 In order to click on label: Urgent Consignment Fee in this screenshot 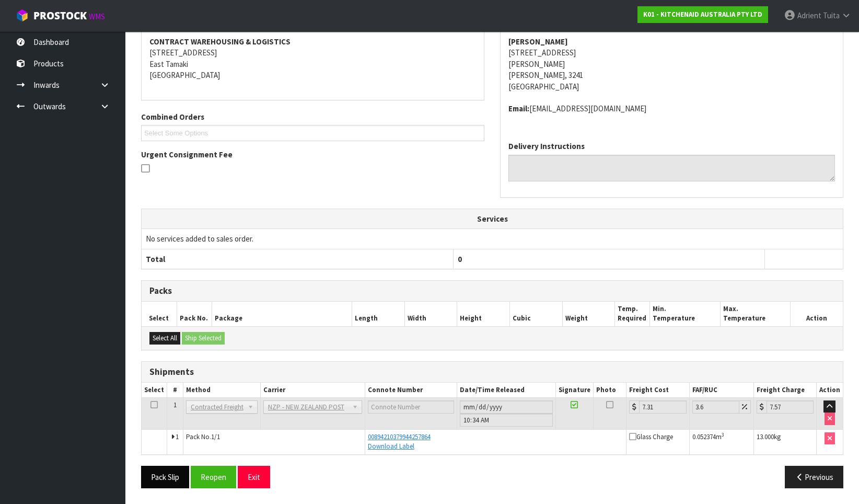, I will do `click(187, 154)`.